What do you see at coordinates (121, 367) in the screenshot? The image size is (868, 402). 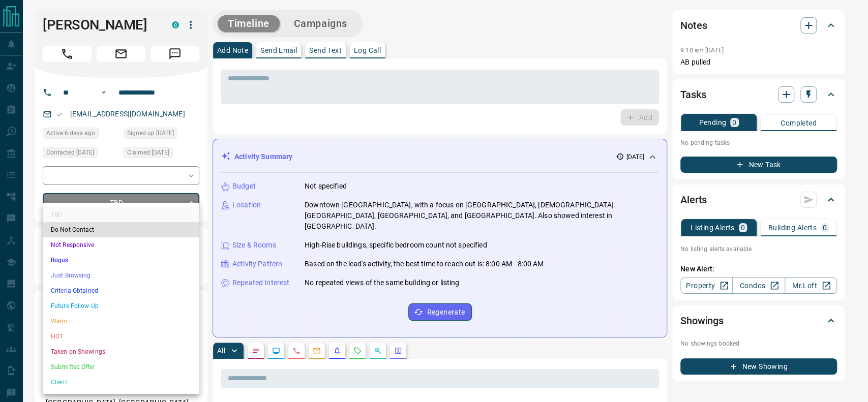 I see `li: Submitted Offer` at bounding box center [121, 367].